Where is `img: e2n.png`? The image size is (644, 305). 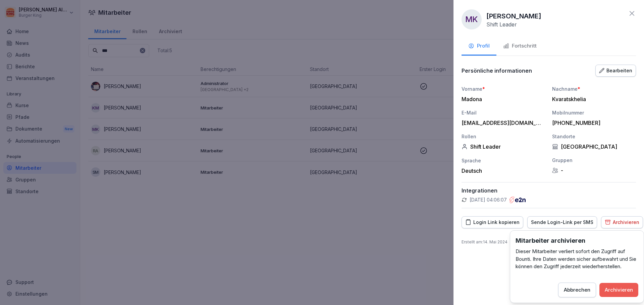
img: e2n.png is located at coordinates (518, 200).